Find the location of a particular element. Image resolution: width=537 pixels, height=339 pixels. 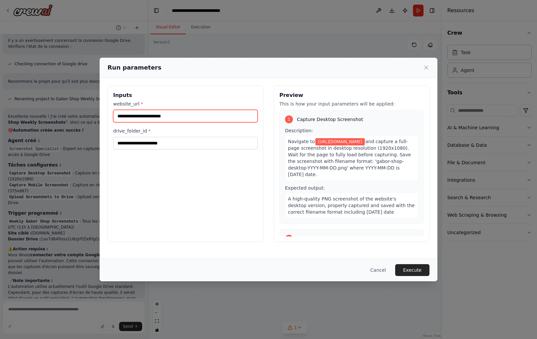

button: Cancel is located at coordinates (378, 270).